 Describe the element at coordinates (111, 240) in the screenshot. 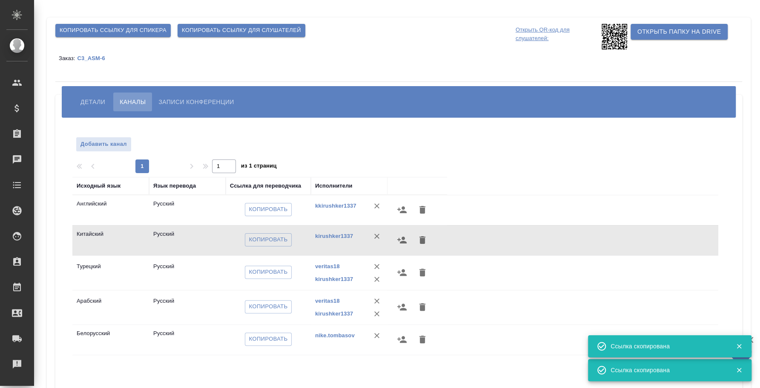

I see `td: Китайский` at that location.